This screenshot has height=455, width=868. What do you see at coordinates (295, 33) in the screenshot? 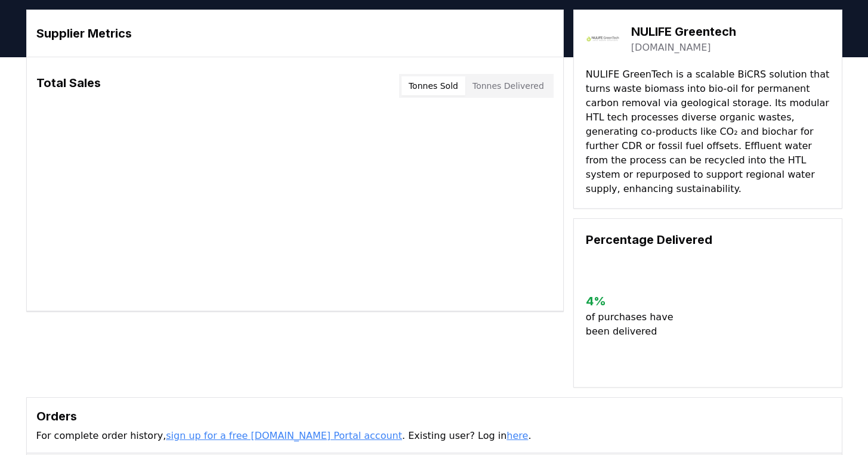
I see `h3: Supplier Metrics` at bounding box center [295, 33].